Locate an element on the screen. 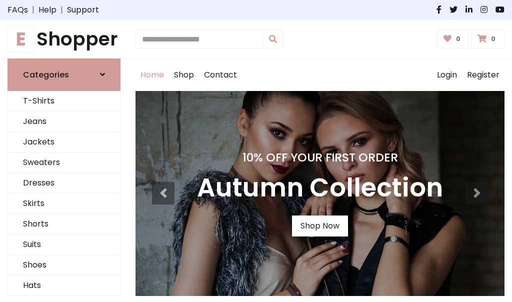 This screenshot has width=512, height=302. a: FAQs is located at coordinates (17, 10).